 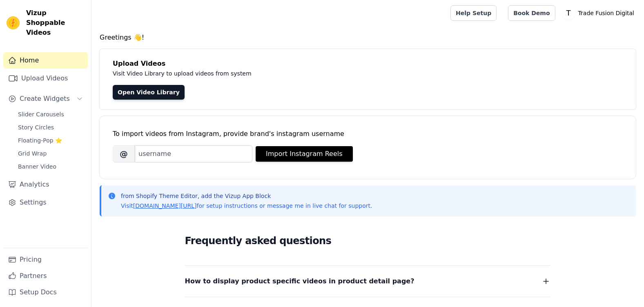 What do you see at coordinates (296, 73) in the screenshot?
I see `p: Visit Video Library to upload videos from system` at bounding box center [296, 73].